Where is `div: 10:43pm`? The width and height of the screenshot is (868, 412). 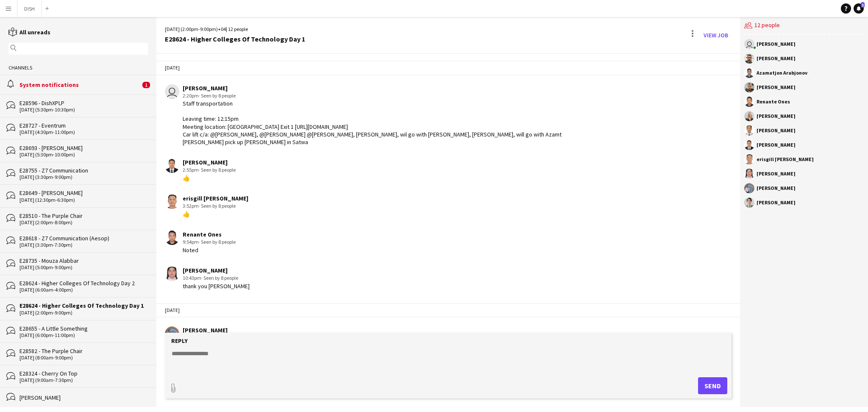 div: 10:43pm is located at coordinates (216, 278).